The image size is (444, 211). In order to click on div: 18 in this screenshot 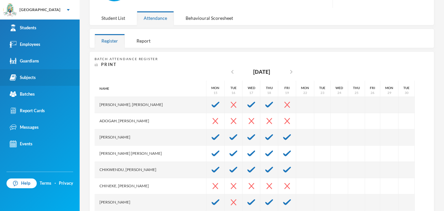, I will do `click(269, 93)`.